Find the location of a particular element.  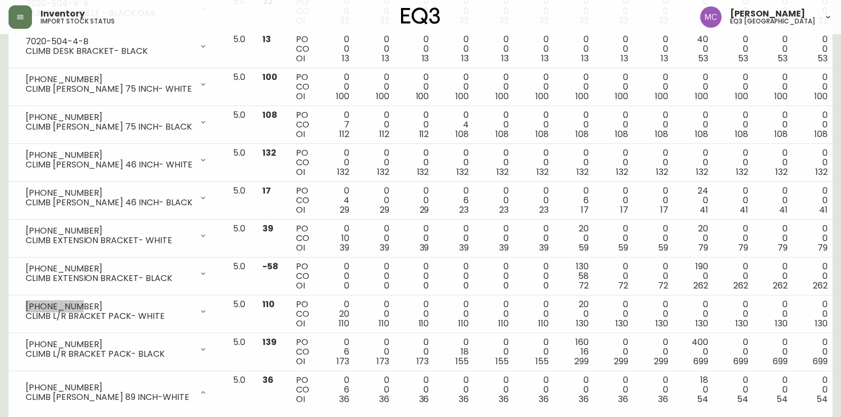

span: 59 is located at coordinates (663, 248).